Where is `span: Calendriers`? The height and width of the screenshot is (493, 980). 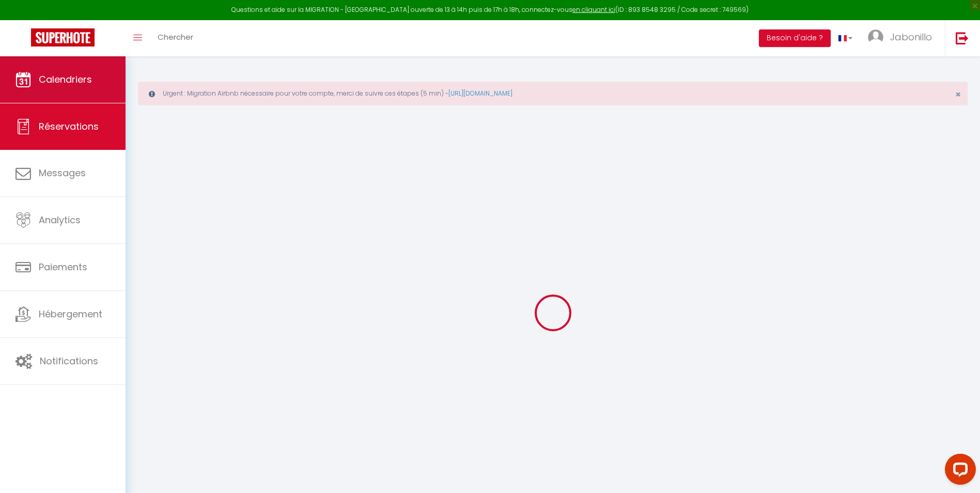
span: Calendriers is located at coordinates (65, 79).